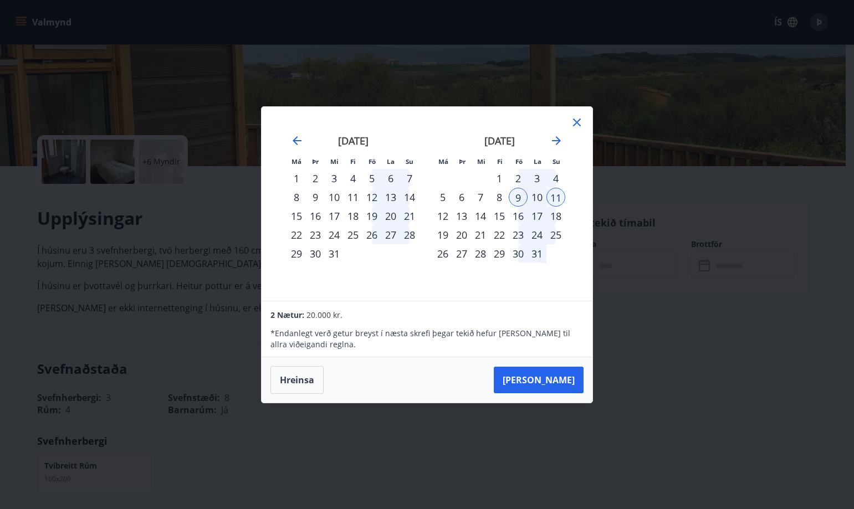 The image size is (854, 509). What do you see at coordinates (372, 235) in the screenshot?
I see `div: 26` at bounding box center [372, 235].